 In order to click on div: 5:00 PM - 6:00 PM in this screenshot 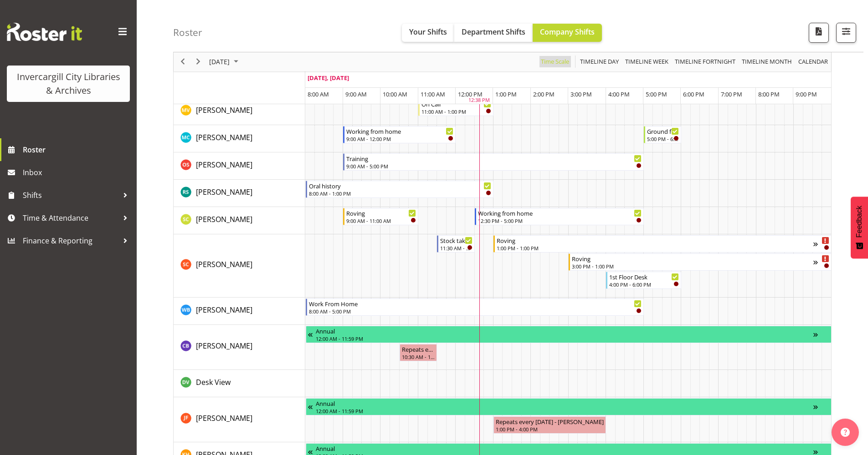, I will do `click(663, 139)`.